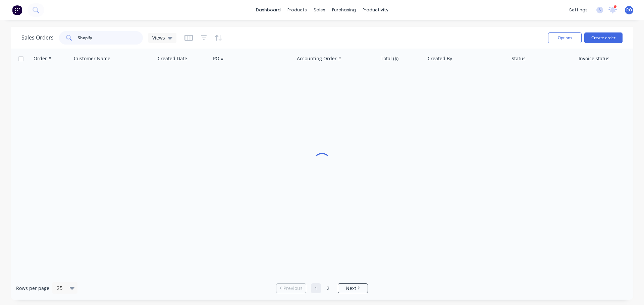 The height and width of the screenshot is (305, 644). I want to click on a: Page 1 is your current page, so click(316, 288).